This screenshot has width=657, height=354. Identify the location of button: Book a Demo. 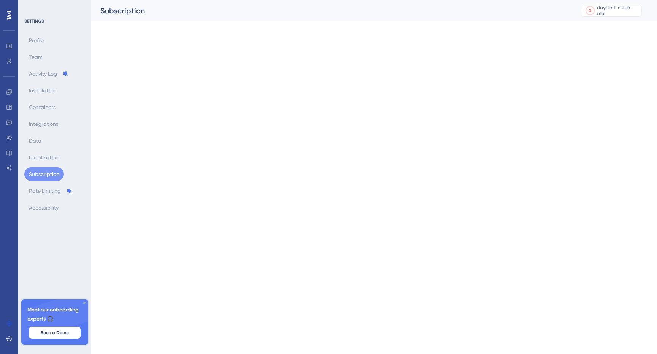
(55, 333).